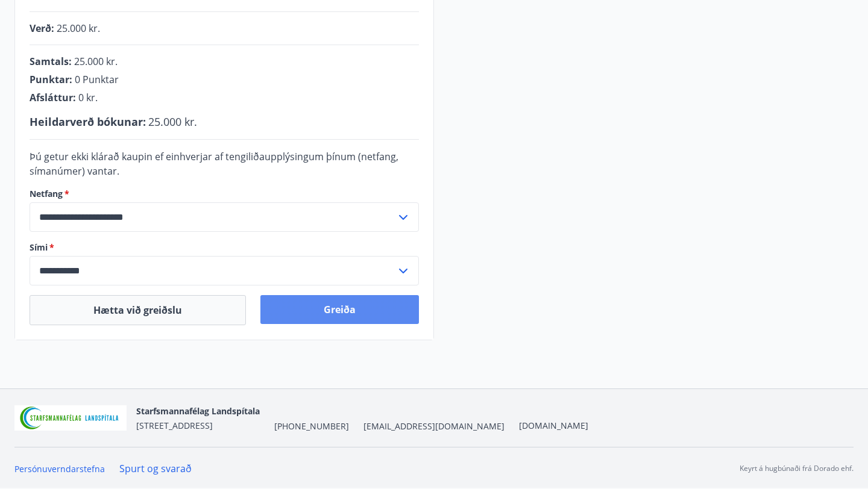 The width and height of the screenshot is (868, 489). I want to click on button: Greiða, so click(340, 310).